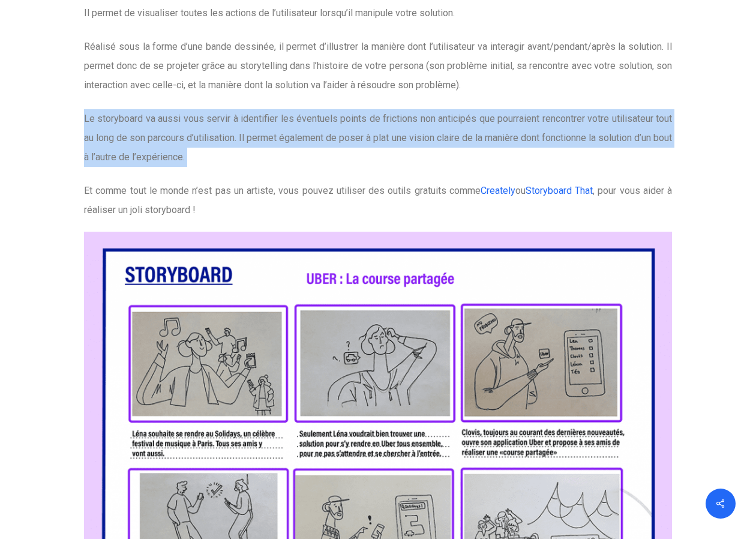 This screenshot has width=756, height=539. What do you see at coordinates (498, 190) in the screenshot?
I see `a: Creately` at bounding box center [498, 190].